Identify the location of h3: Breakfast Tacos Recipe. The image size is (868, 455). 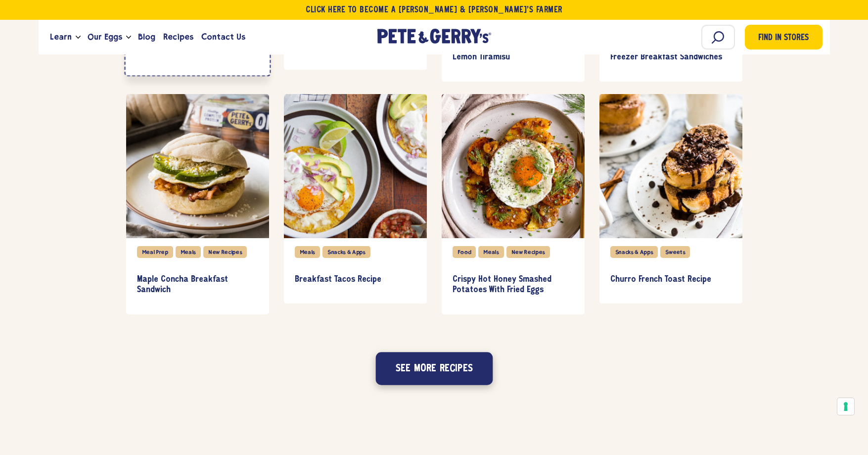
(355, 280).